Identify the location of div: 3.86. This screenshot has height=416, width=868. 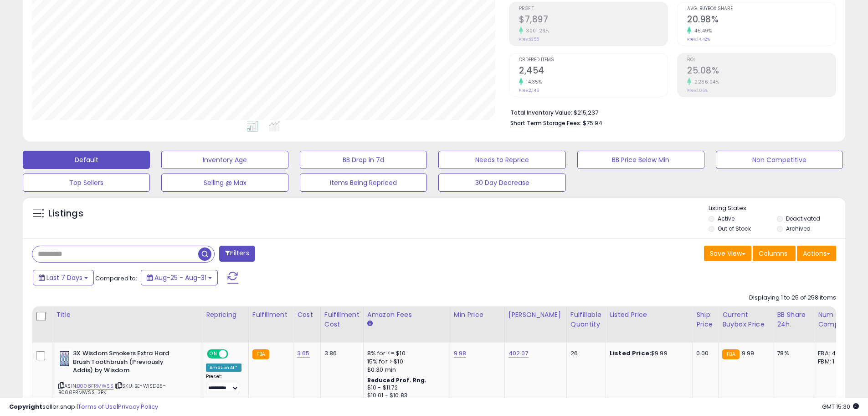
(340, 353).